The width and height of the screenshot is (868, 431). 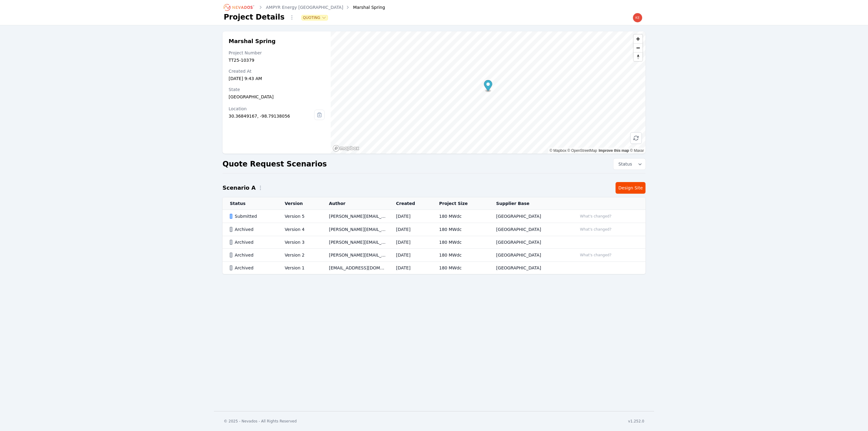 I want to click on button: Quoting, so click(x=314, y=18).